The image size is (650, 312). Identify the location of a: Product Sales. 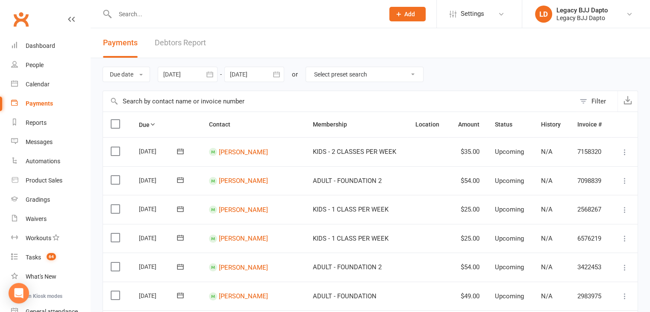
(50, 180).